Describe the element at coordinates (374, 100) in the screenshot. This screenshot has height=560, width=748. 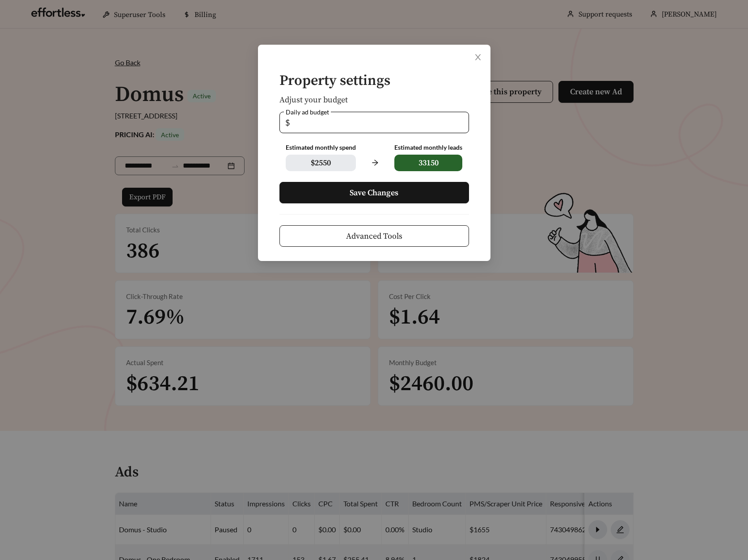
I see `h5: Adjust your budget` at that location.